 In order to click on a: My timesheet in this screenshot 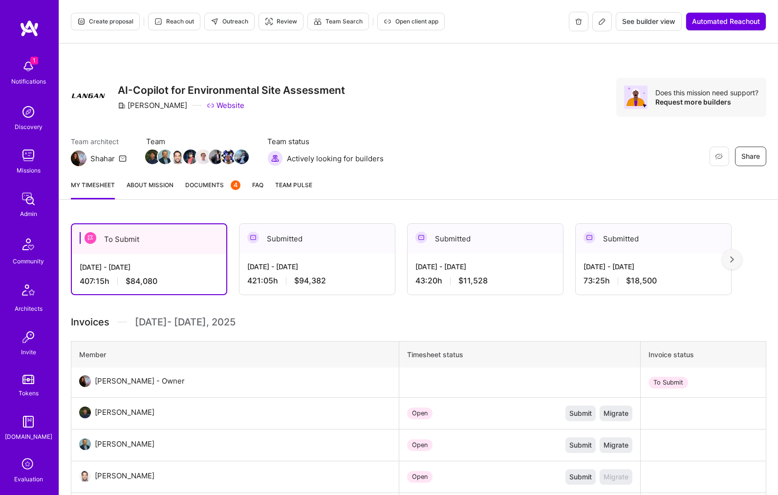, I will do `click(93, 190)`.